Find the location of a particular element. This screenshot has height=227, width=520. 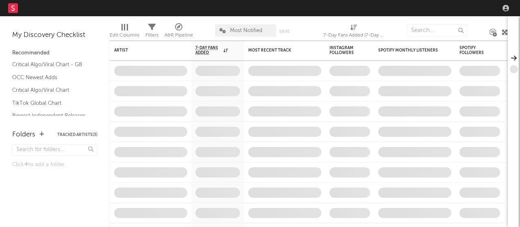

button: Tracked Artists(3) is located at coordinates (77, 135).